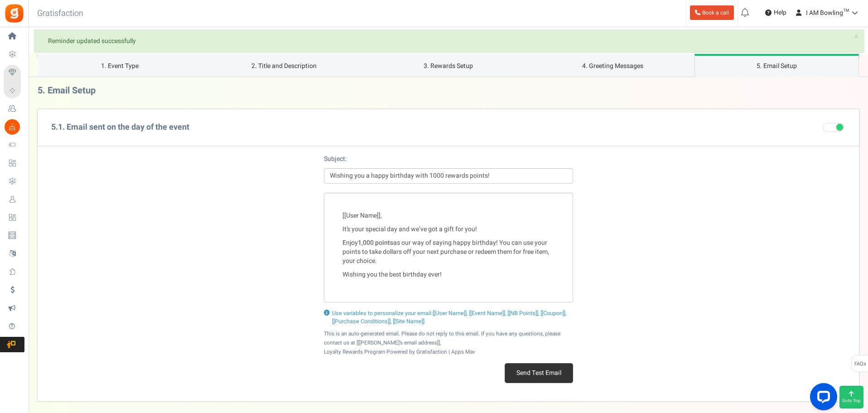  I want to click on span: User Name placeholder widget, so click(361, 215).